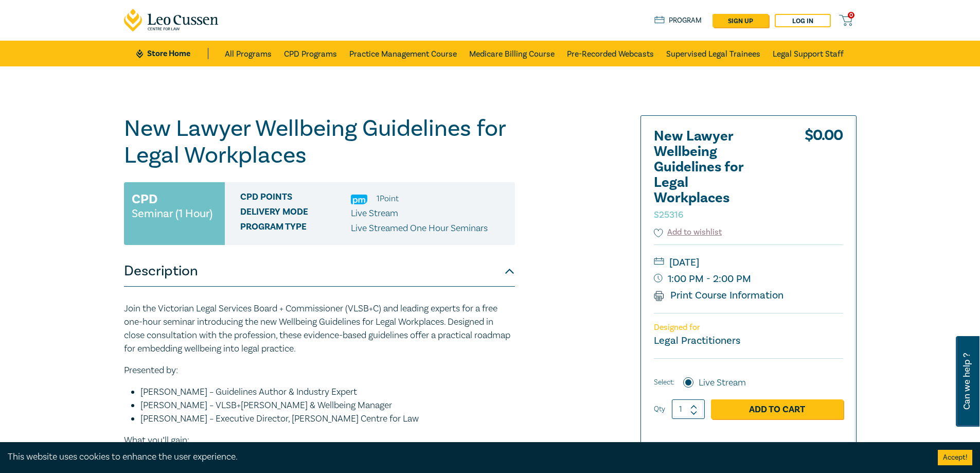 The height and width of the screenshot is (473, 980). What do you see at coordinates (172, 214) in the screenshot?
I see `small: Seminar (1 Hour)` at bounding box center [172, 214].